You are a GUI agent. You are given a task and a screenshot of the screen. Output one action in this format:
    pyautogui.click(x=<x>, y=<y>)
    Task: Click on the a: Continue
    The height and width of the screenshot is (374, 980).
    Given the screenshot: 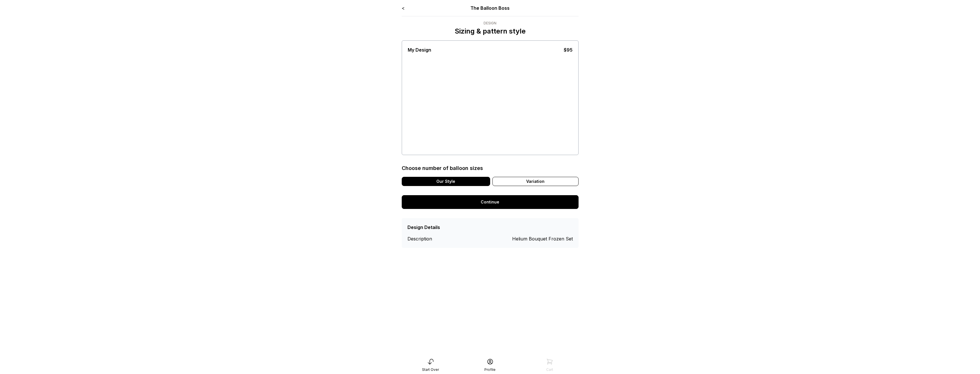 What is the action you would take?
    pyautogui.click(x=490, y=202)
    